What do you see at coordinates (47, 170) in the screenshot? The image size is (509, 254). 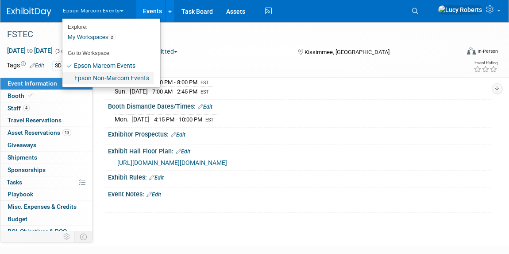 I see `a: Sponsorships` at bounding box center [47, 170].